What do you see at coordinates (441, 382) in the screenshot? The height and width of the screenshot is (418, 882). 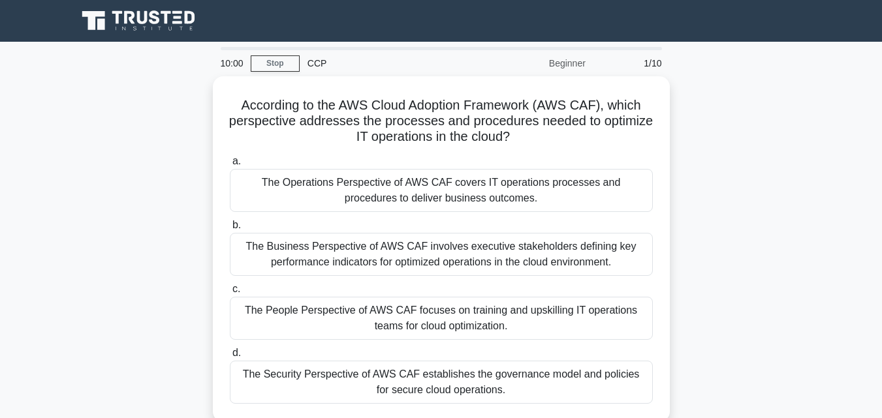 I see `div: The Security Perspective of AWS CAF establishes the governance model and policies for secure clou...` at bounding box center [441, 382].